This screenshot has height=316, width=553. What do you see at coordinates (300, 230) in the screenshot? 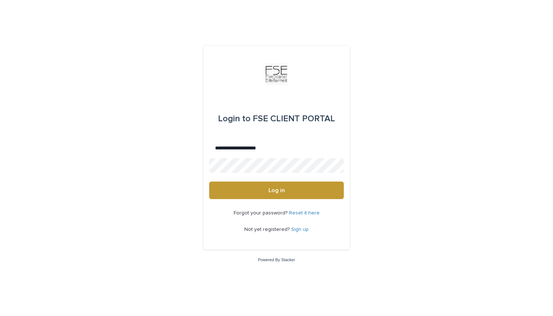
I see `a: Sign up` at bounding box center [300, 230].